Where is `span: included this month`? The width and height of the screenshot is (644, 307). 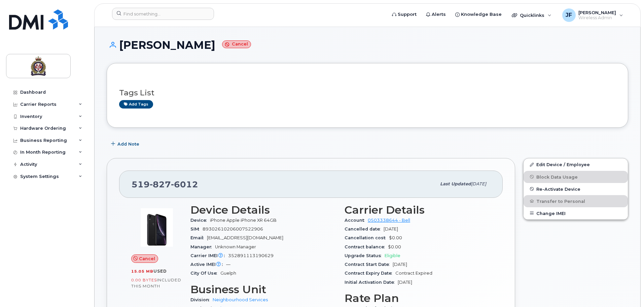 span: included this month is located at coordinates (157, 283).